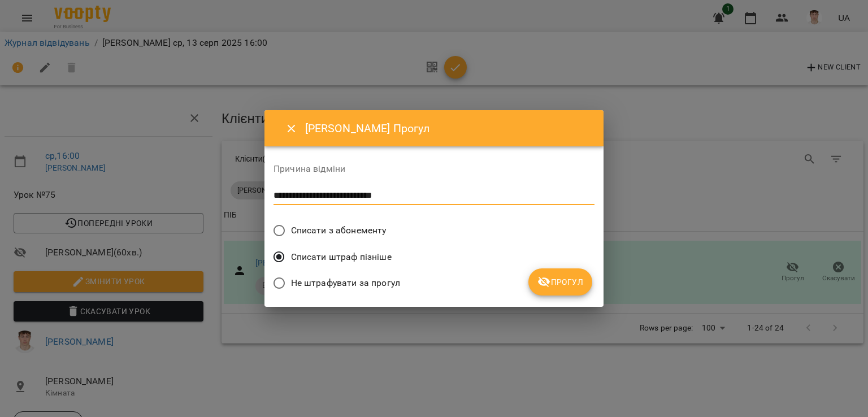  Describe the element at coordinates (434, 169) in the screenshot. I see `label: Причина відміни` at that location.